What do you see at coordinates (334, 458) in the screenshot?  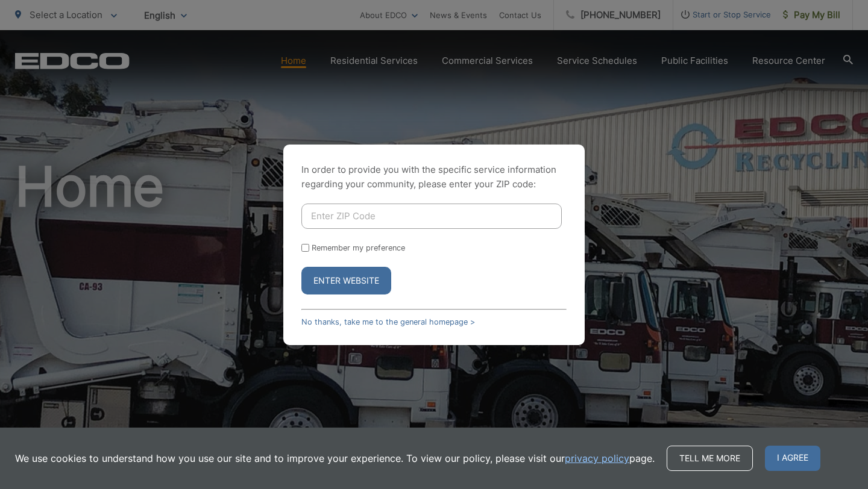 I see `p: We use cookies to understand how you use our site and to improve your experience. To view our pol...` at bounding box center [334, 458].